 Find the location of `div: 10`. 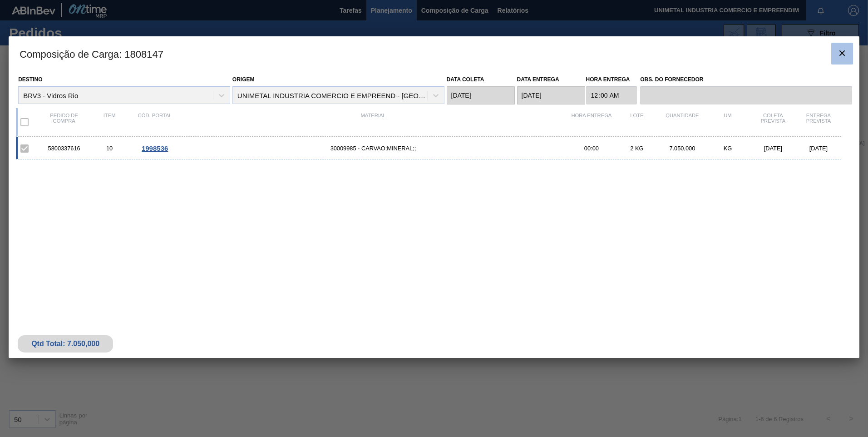

div: 10 is located at coordinates (109, 148).